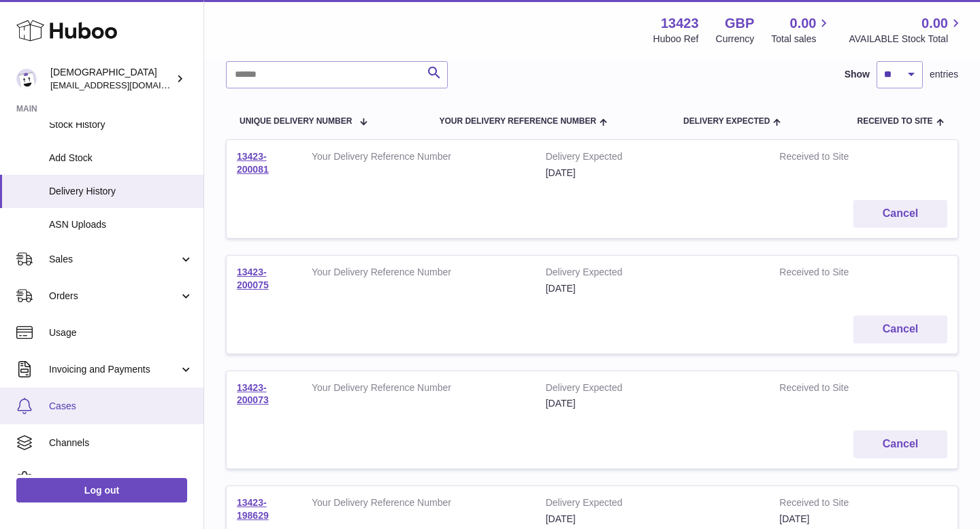  What do you see at coordinates (735, 39) in the screenshot?
I see `div: Currency` at bounding box center [735, 39].